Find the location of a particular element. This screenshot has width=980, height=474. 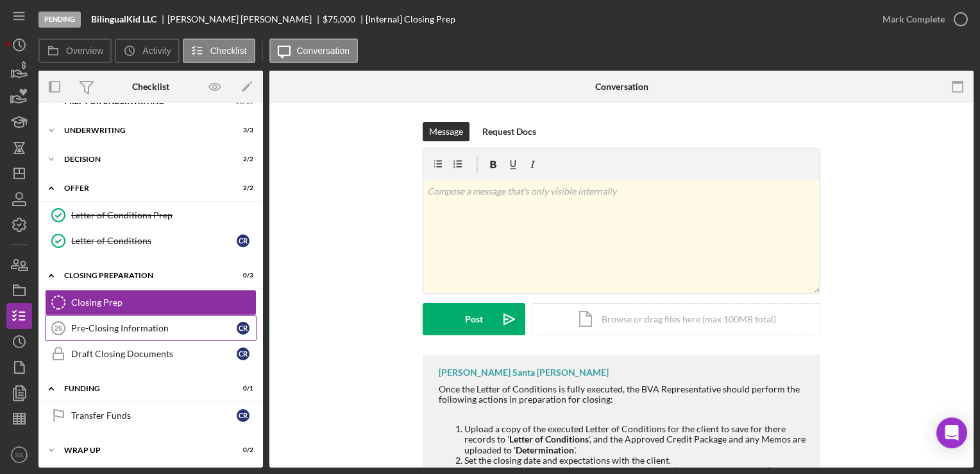

div: Letter of Conditions Prep is located at coordinates (164, 215).